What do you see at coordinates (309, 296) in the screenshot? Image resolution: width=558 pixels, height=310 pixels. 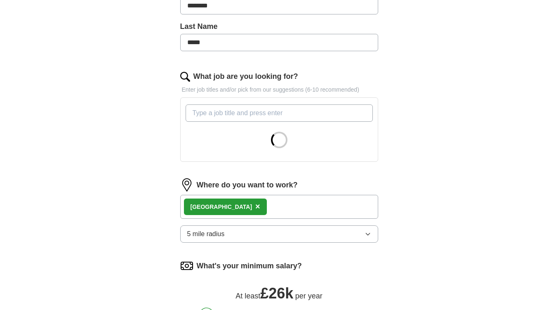 I see `span: per year` at bounding box center [309, 296].